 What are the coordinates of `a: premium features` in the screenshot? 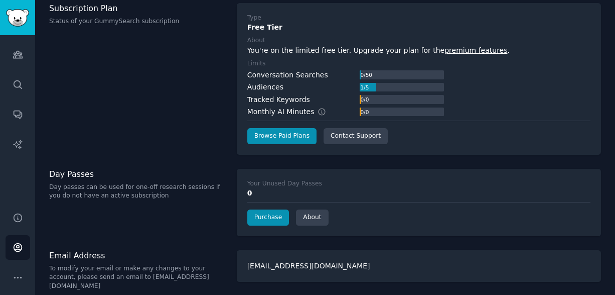 It's located at (476, 50).